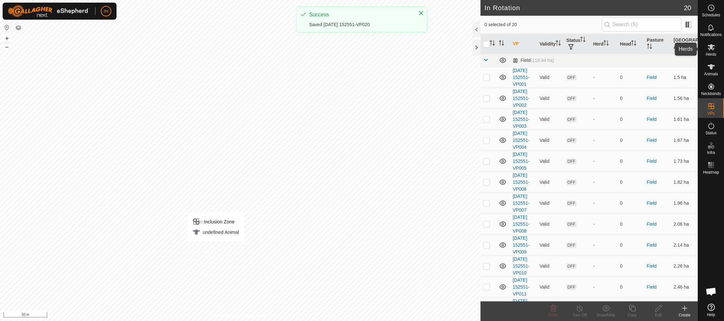  Describe the element at coordinates (684, 224) in the screenshot. I see `td: 2.06 ha` at that location.